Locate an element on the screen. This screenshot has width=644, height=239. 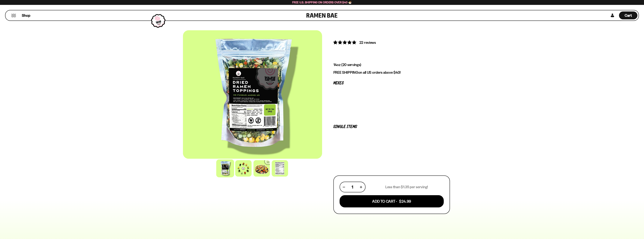
span: 22 reviews is located at coordinates (368, 43).